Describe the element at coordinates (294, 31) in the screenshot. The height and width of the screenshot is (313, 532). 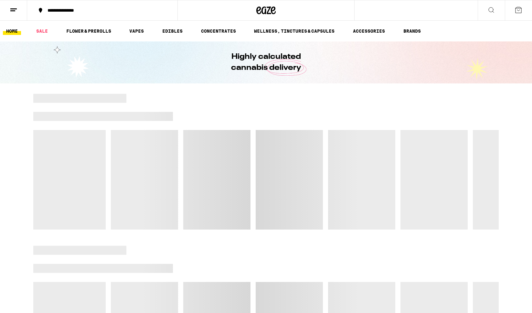
I see `a: WELLNESS, TINCTURES & CAPSULES` at that location.